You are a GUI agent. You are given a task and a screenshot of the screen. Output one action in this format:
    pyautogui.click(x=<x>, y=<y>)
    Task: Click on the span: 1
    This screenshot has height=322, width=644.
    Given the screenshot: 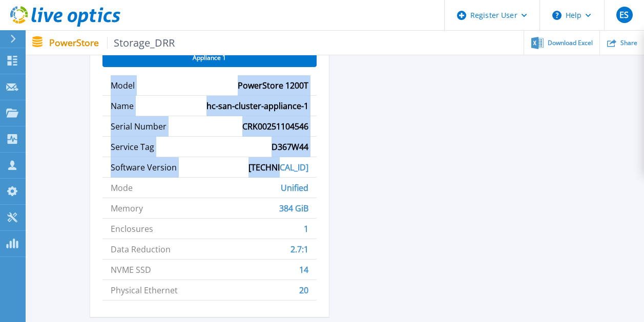 What is the action you would take?
    pyautogui.click(x=306, y=228)
    